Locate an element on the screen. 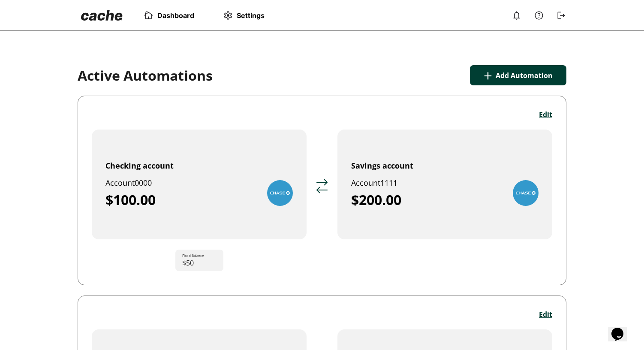 The width and height of the screenshot is (644, 350). span: Dashboard is located at coordinates (176, 15).